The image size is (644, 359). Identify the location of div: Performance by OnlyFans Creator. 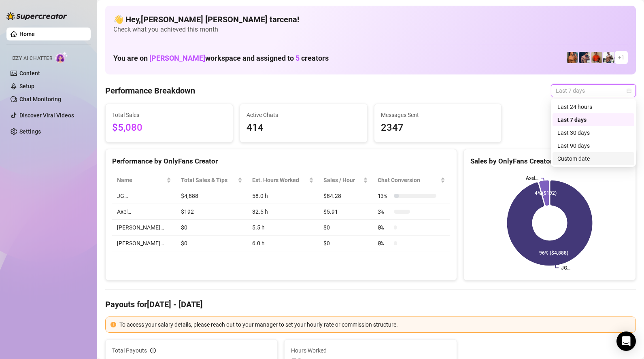
(281, 161).